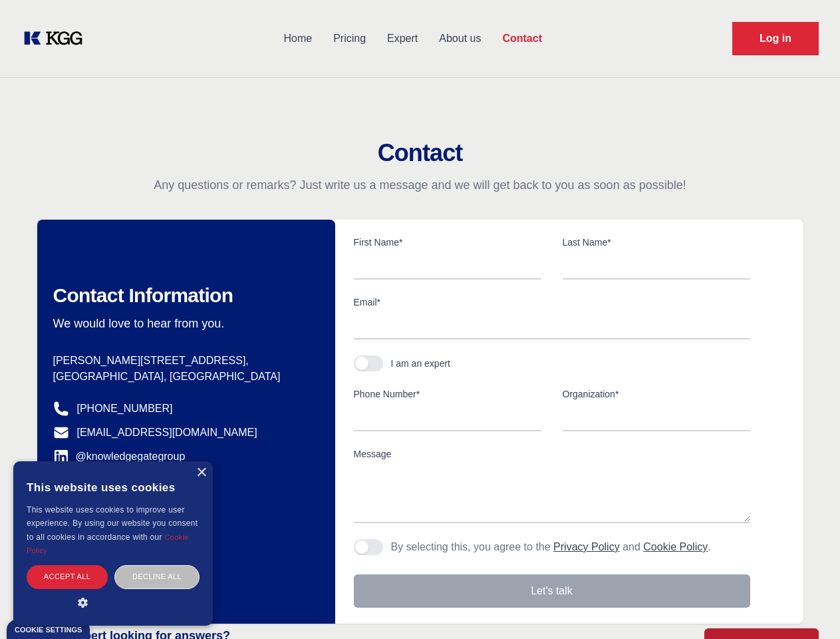  Describe the element at coordinates (350, 38) in the screenshot. I see `a: Pricing` at that location.